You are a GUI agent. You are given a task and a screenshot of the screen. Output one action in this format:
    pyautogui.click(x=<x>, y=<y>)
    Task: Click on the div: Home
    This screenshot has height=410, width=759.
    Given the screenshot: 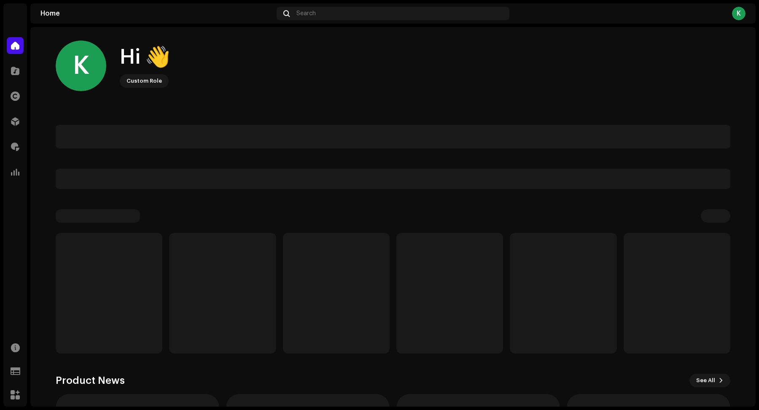 What is the action you would take?
    pyautogui.click(x=157, y=13)
    